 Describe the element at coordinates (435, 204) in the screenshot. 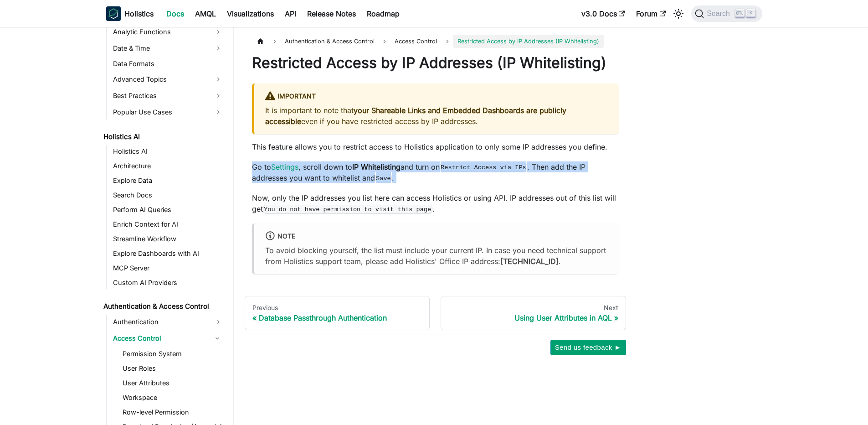

I see `p: Now, only the IP addresses you list here can access Holistics or using API. IP addresses out of t...` at that location.